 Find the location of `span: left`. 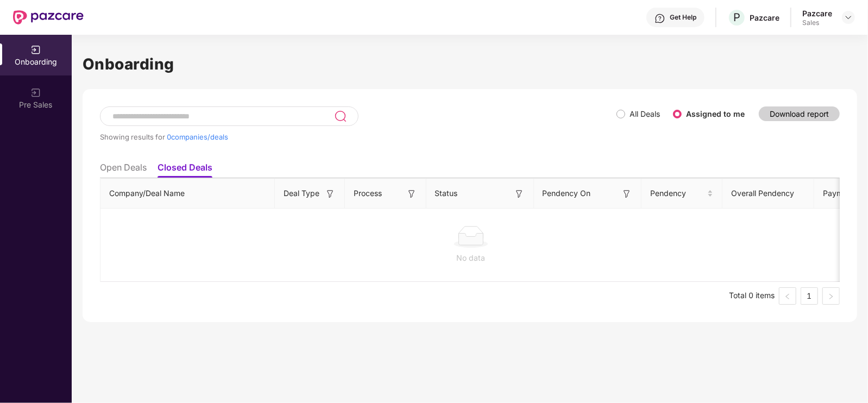

span: left is located at coordinates (787, 297).